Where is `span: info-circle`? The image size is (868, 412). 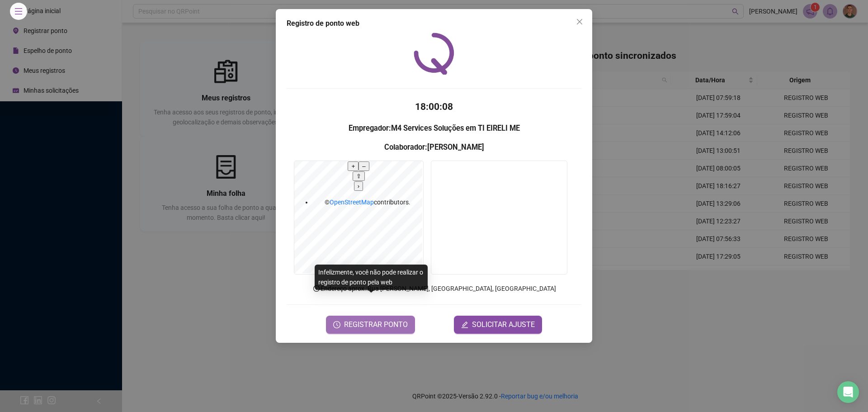
span: info-circle is located at coordinates (317, 289).